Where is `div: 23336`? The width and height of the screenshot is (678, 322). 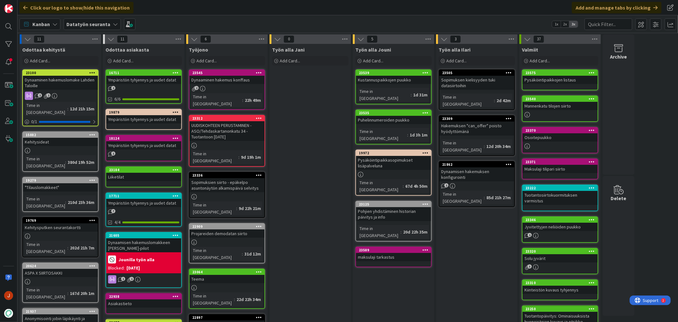 div: 23336 is located at coordinates (227, 175).